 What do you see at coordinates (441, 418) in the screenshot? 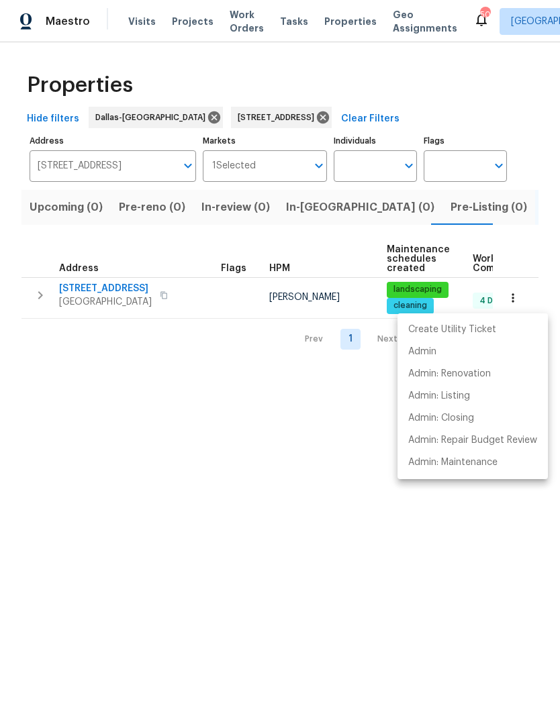
I see `p: Admin: Closing` at bounding box center [441, 418].